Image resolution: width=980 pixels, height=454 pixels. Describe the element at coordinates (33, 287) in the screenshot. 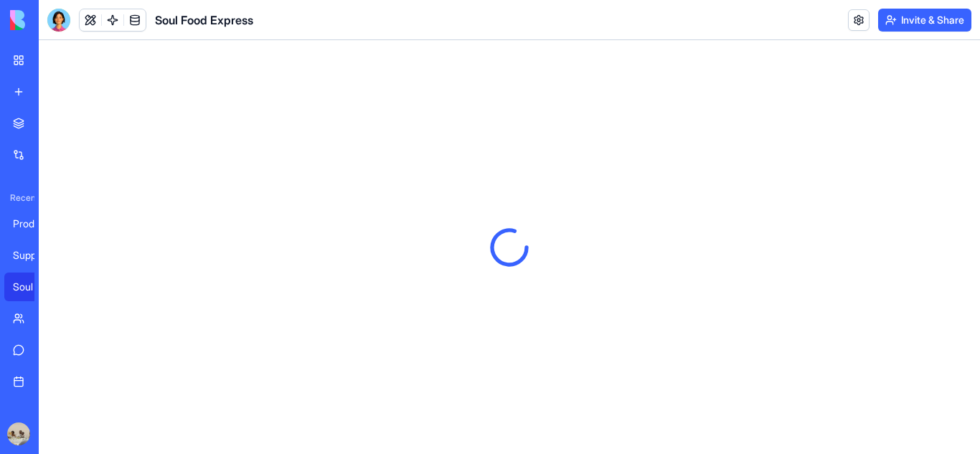

I see `div: Soul Food Express` at that location.